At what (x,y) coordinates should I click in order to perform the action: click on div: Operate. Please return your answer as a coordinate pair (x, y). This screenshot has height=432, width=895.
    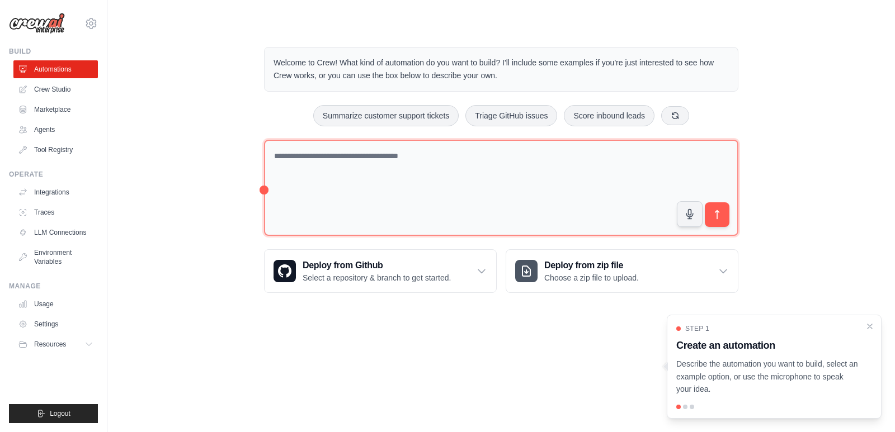
    Looking at the image, I should click on (53, 174).